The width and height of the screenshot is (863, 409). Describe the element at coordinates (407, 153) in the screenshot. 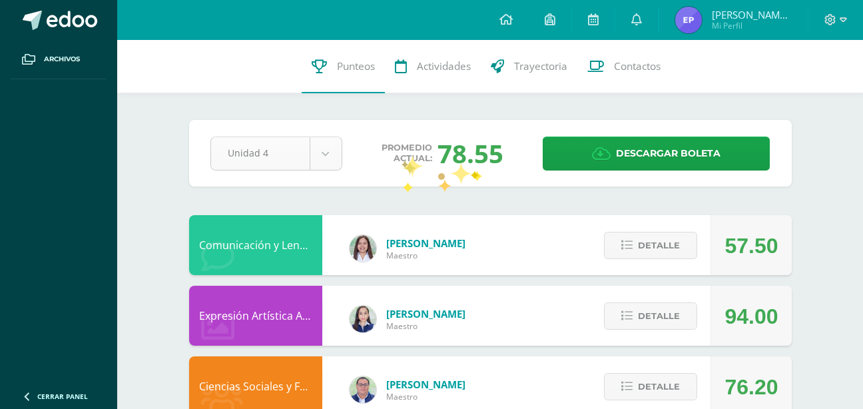

I see `span: Promedio actual:` at that location.